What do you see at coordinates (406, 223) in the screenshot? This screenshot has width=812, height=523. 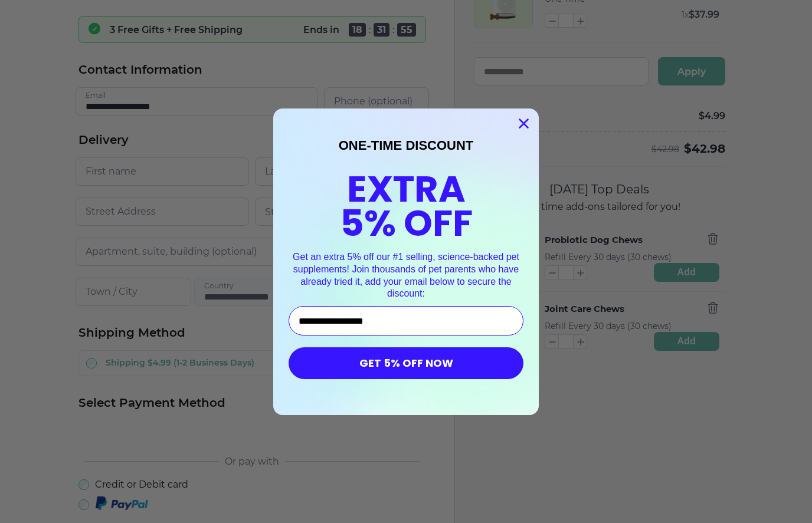 I see `span: 5% OFF` at bounding box center [406, 223].